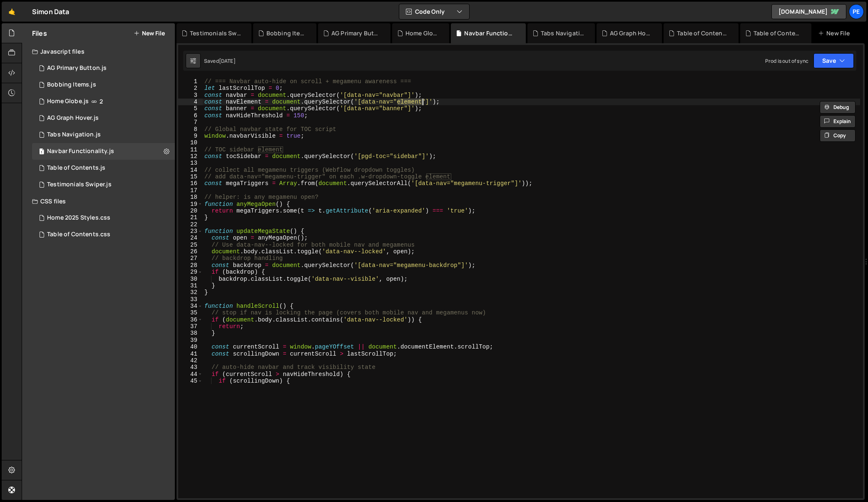 This screenshot has width=868, height=502. What do you see at coordinates (837, 121) in the screenshot?
I see `button: Explain` at bounding box center [837, 121].